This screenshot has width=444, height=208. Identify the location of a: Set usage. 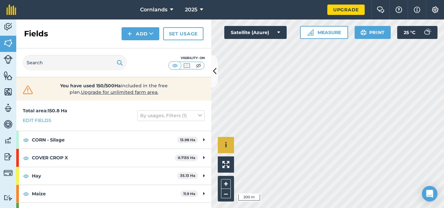
(183, 34).